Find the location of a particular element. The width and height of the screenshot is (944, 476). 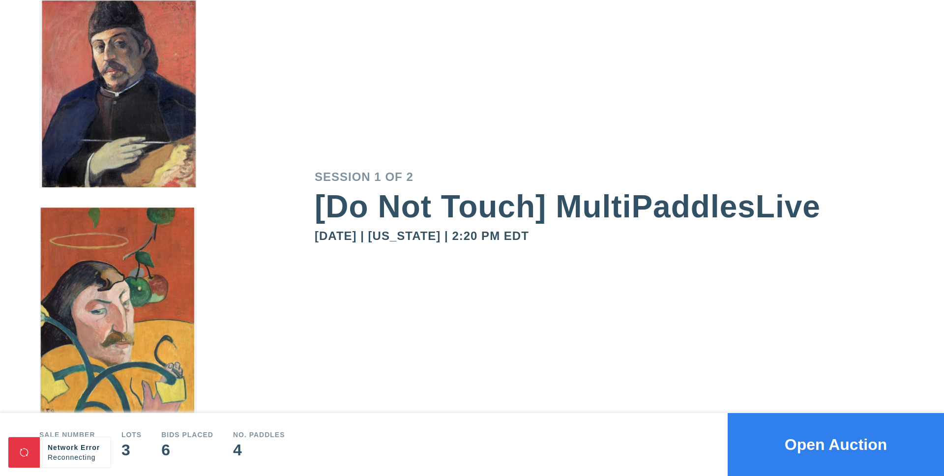

div: 6 is located at coordinates (187, 450).